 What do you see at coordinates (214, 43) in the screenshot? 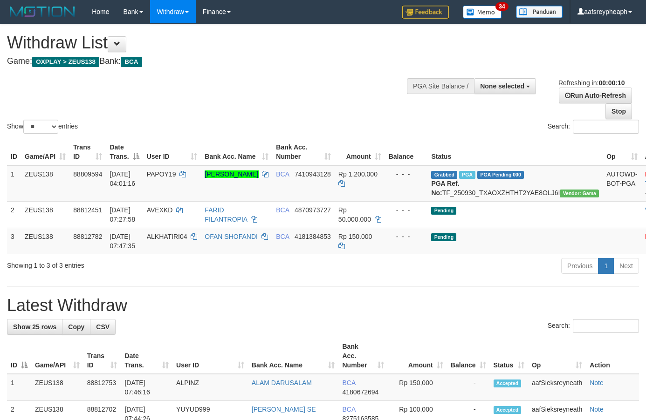
I see `h1: Withdraw List` at bounding box center [214, 43].